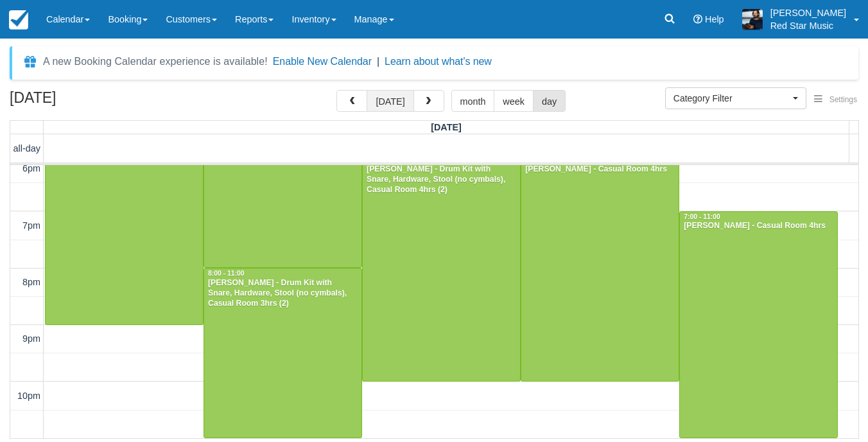 The image size is (868, 442). I want to click on span: 9pm, so click(31, 338).